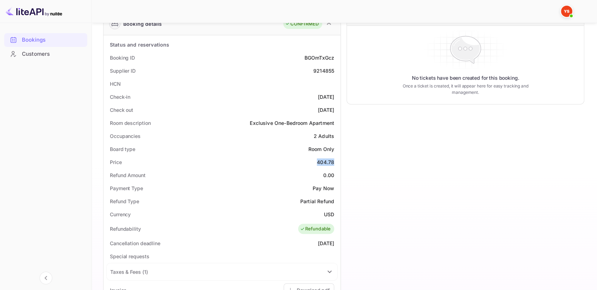  I want to click on div: Booking details, so click(142, 24).